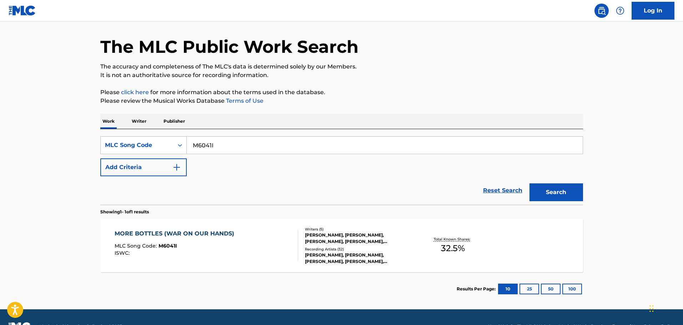  What do you see at coordinates (125, 212) in the screenshot?
I see `p: Showing 1 - 1 of 1 results` at bounding box center [125, 212].